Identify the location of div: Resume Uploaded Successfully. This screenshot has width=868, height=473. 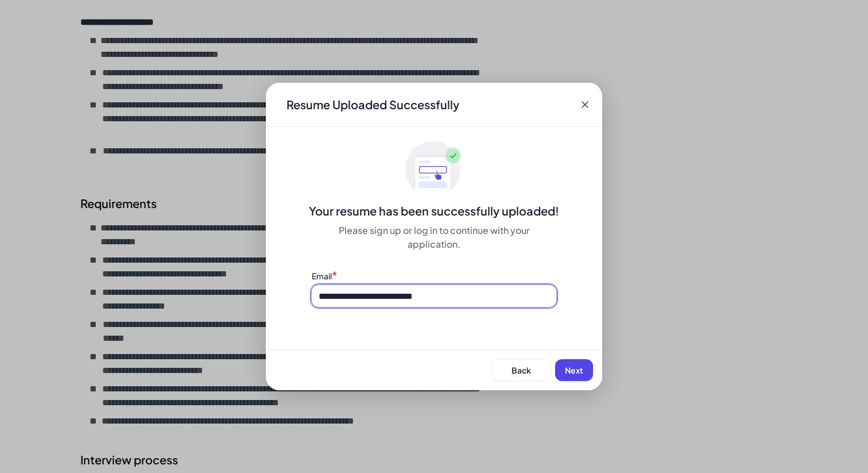
(373, 105).